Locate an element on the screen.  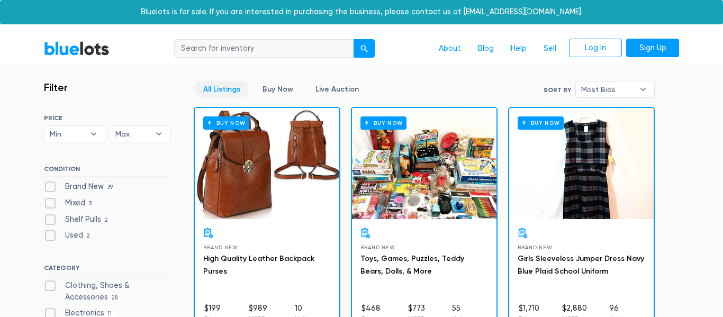
h6: CONDITION is located at coordinates (107, 171).